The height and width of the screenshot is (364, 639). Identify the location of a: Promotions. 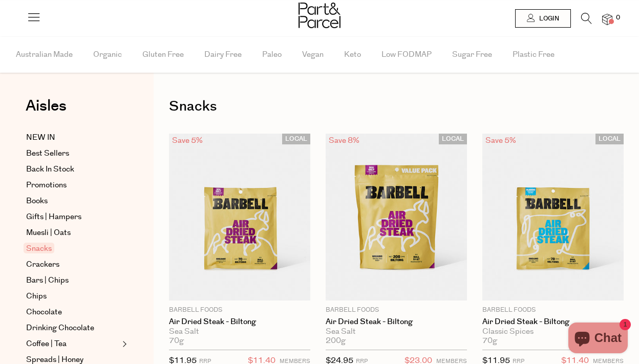
(72, 185).